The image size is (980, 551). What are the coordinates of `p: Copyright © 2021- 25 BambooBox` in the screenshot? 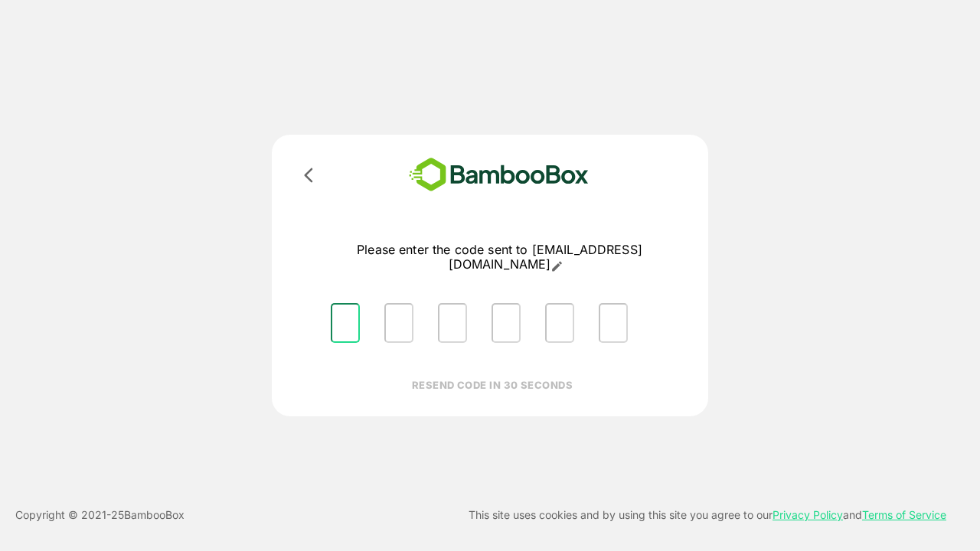 It's located at (99, 515).